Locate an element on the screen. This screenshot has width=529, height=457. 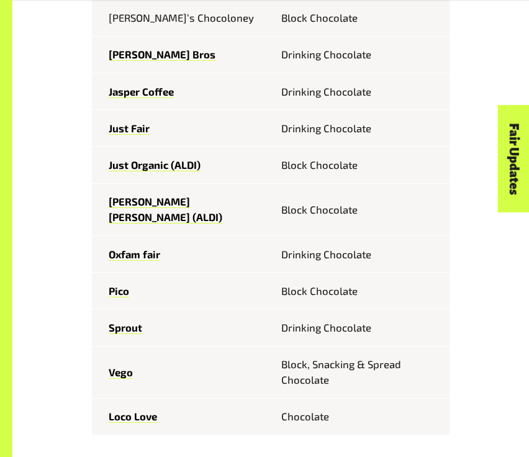
a: Just Organic (ALDI) is located at coordinates (155, 165).